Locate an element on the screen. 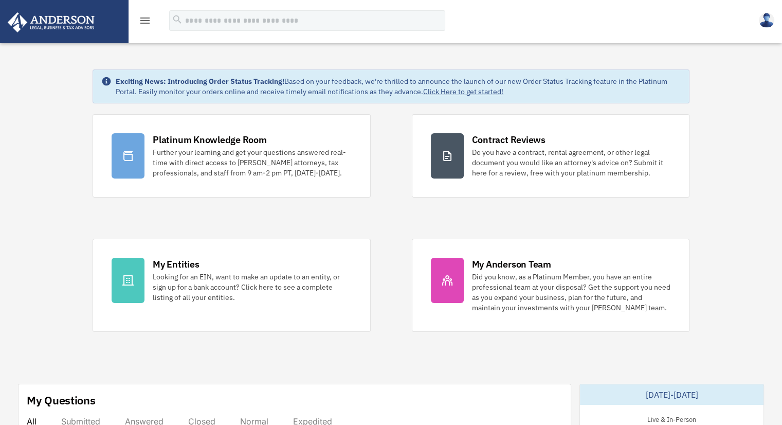  div: My Questions is located at coordinates (61, 400).